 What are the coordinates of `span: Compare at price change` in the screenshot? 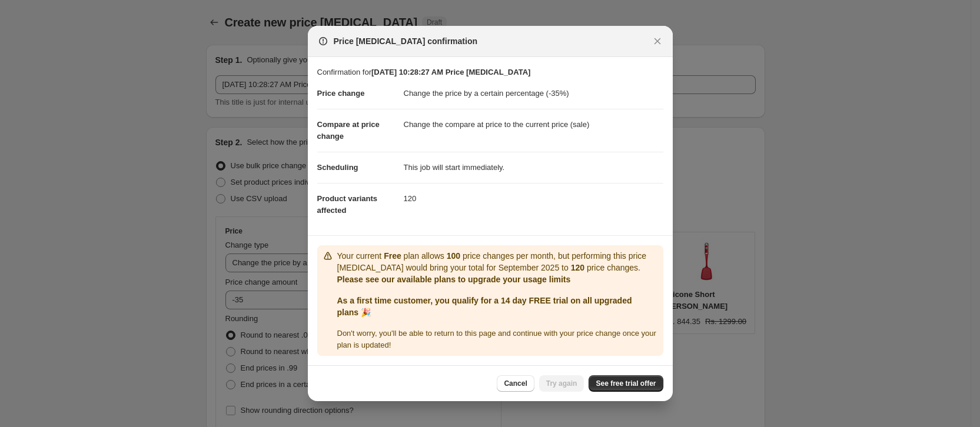 It's located at (348, 130).